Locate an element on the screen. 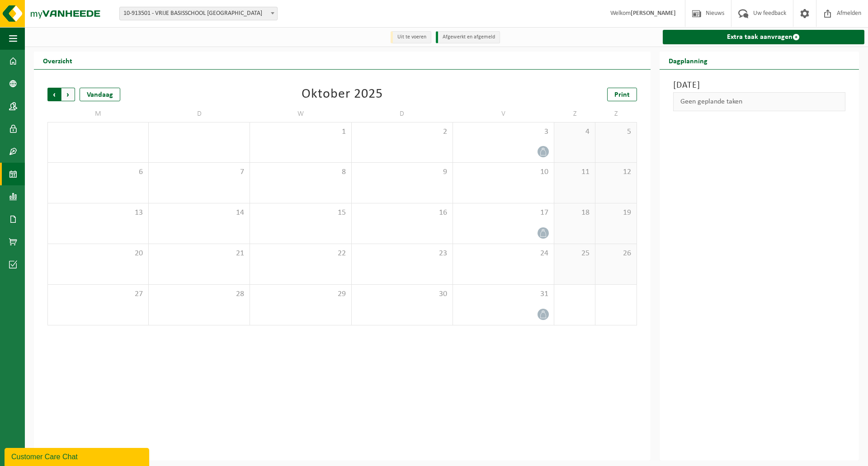 This screenshot has height=466, width=868. div: Geen geplande taken is located at coordinates (759, 102).